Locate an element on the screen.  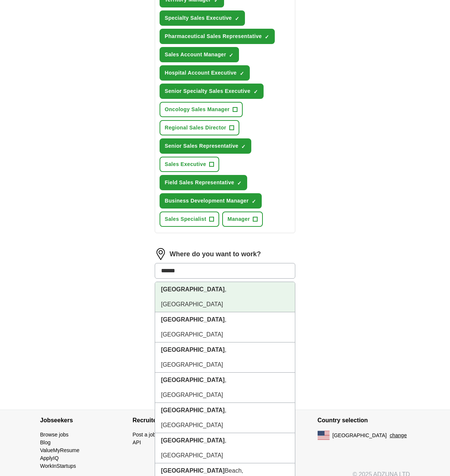
a: Blog is located at coordinates (45, 443).